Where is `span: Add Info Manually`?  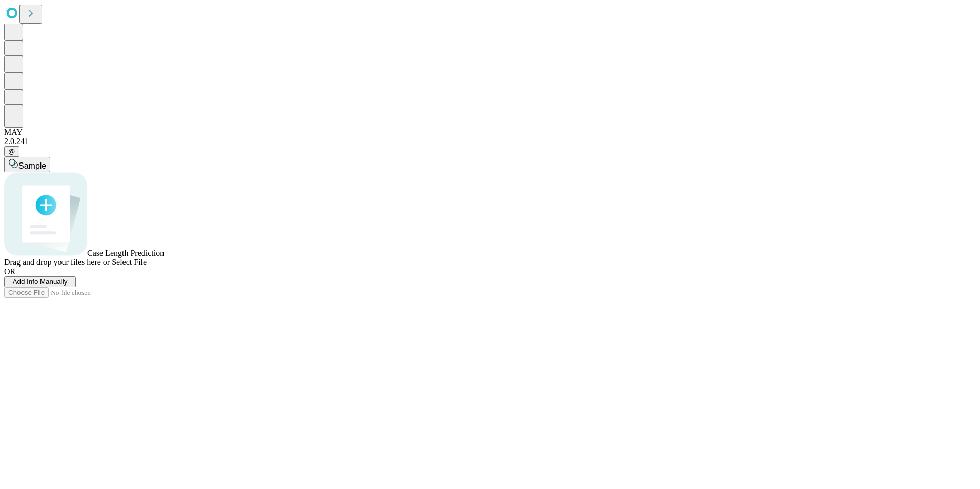 span: Add Info Manually is located at coordinates (40, 281).